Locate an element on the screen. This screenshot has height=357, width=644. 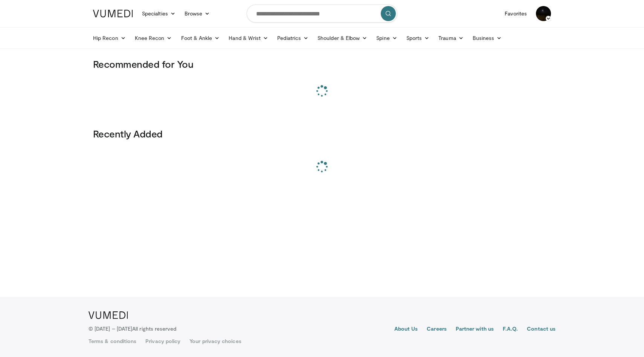
a: Shoulder & Elbow is located at coordinates (342, 38).